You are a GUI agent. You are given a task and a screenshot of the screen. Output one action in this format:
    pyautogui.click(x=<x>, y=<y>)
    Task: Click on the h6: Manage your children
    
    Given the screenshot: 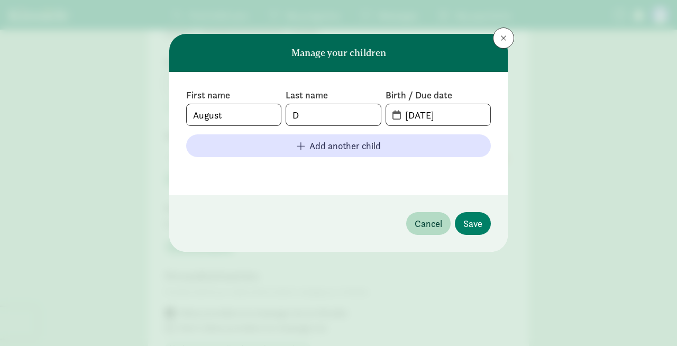 What is the action you would take?
    pyautogui.click(x=339, y=53)
    